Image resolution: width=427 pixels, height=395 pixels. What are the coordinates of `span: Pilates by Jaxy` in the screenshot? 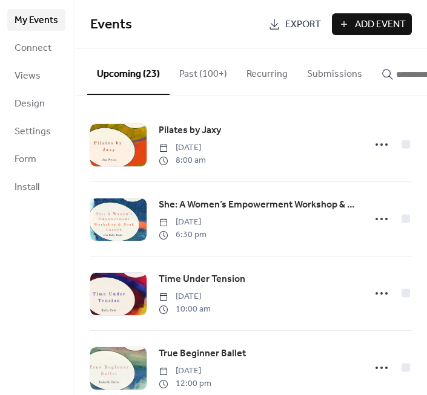 It's located at (189, 131).